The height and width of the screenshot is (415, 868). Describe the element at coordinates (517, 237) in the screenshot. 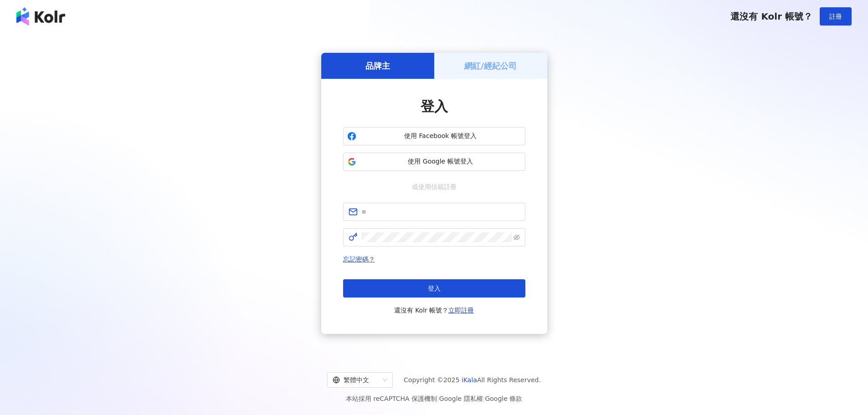

I see `span: eye-invisible` at that location.